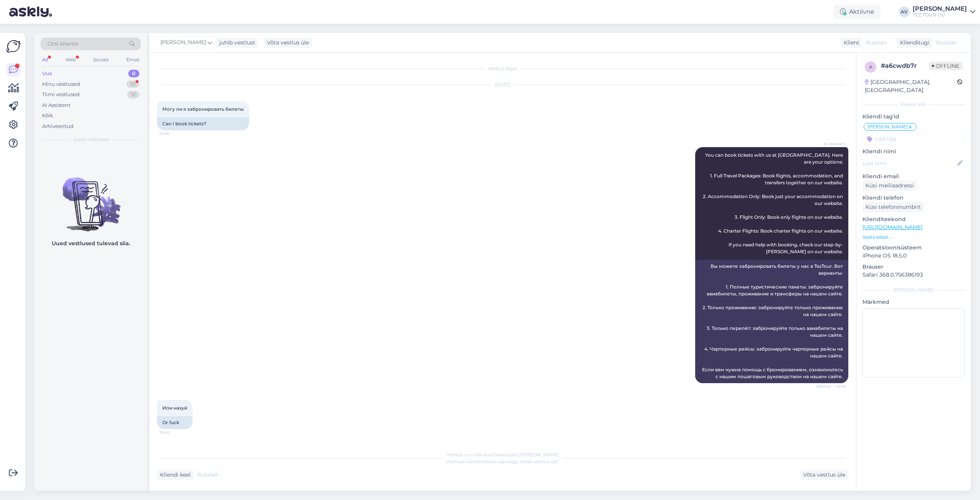 Image resolution: width=980 pixels, height=500 pixels. I want to click on span: a, so click(871, 67).